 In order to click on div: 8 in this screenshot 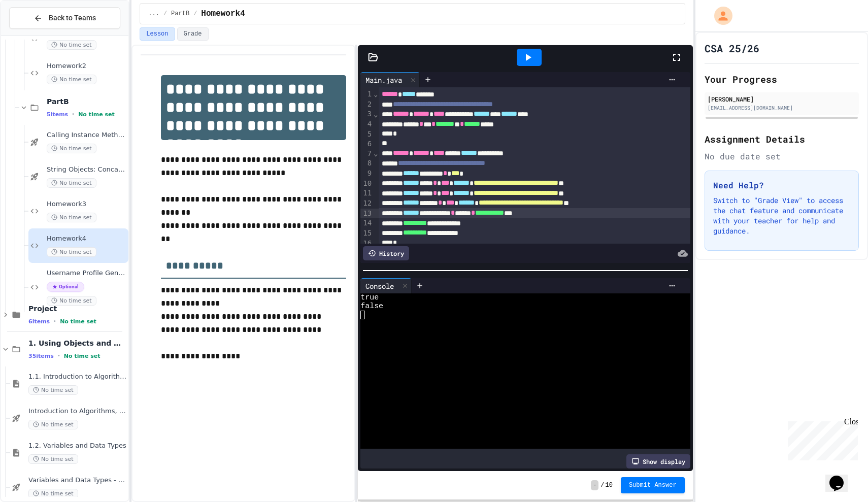, I will do `click(366, 163)`.